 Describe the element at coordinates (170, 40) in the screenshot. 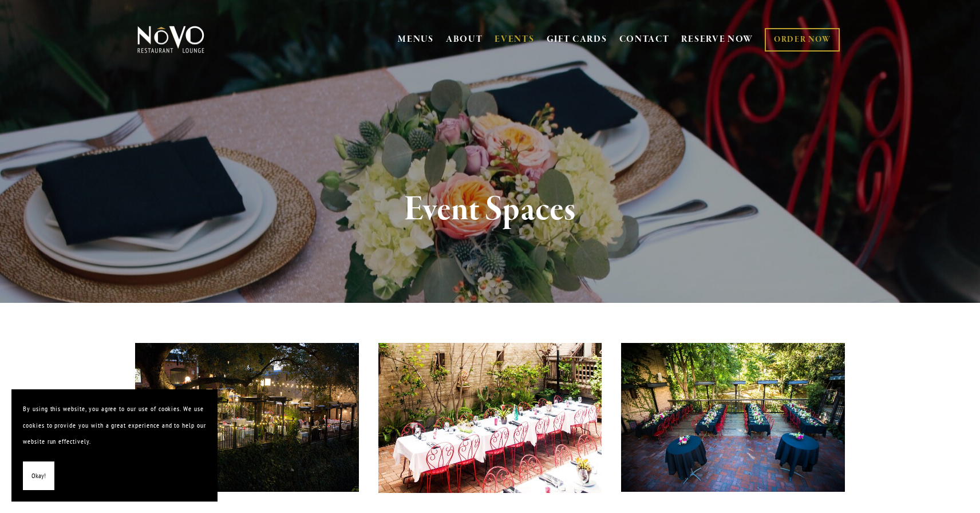

I see `img: Novo Restaurant &amp; Lounge` at that location.